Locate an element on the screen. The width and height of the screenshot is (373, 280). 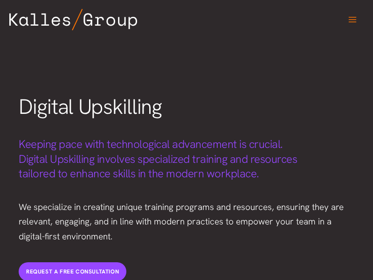
p: We specialize in creating unique training programs and resources, ensuring they are relevant, eng... is located at coordinates (187, 222).